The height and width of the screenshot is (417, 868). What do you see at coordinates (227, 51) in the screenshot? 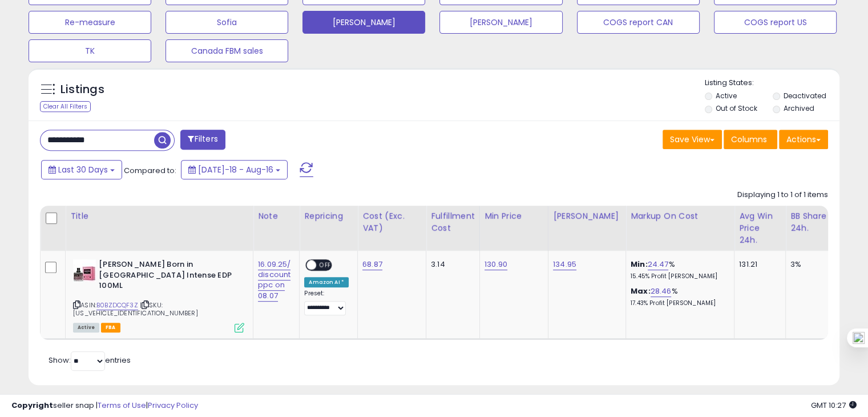
I see `button: Canada FBM sales` at bounding box center [227, 51].